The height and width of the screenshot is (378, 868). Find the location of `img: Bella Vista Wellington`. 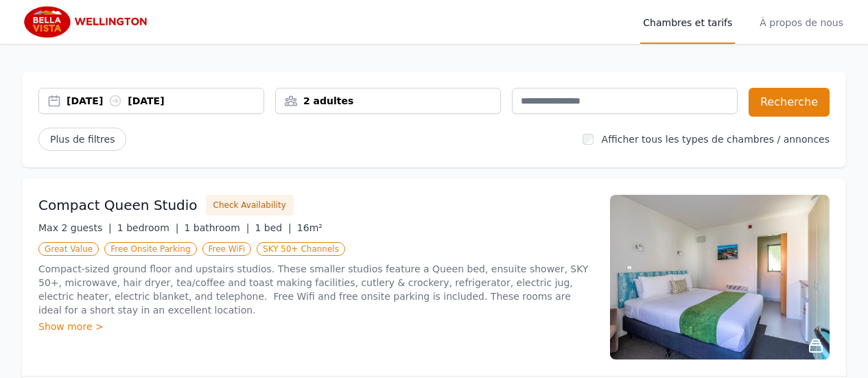

img: Bella Vista Wellington is located at coordinates (88, 22).